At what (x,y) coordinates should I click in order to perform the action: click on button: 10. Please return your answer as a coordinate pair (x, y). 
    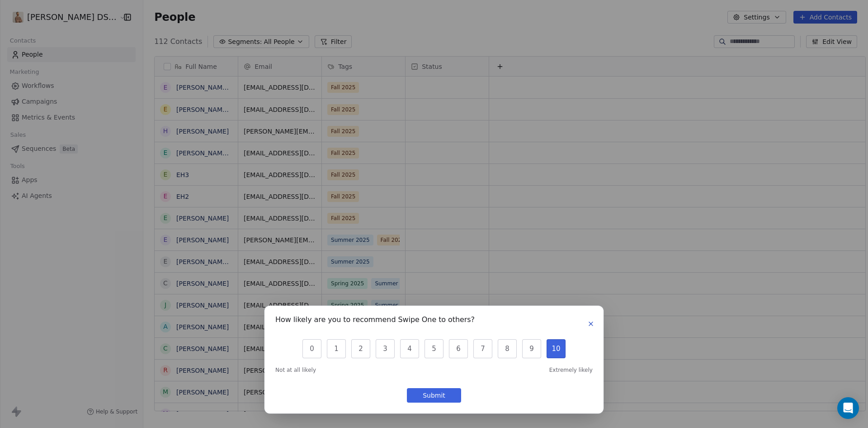
    Looking at the image, I should click on (556, 349).